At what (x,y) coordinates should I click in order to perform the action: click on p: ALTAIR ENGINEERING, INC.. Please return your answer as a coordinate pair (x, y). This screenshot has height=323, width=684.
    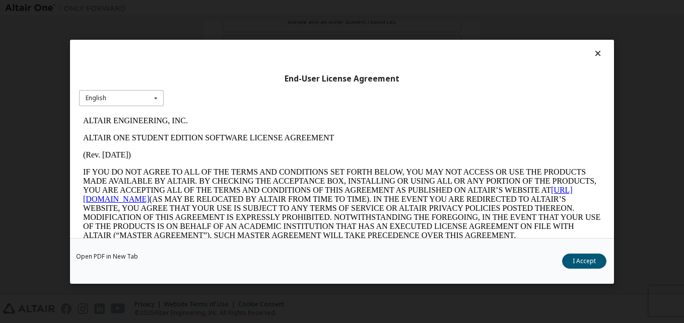
    Looking at the image, I should click on (263, 9).